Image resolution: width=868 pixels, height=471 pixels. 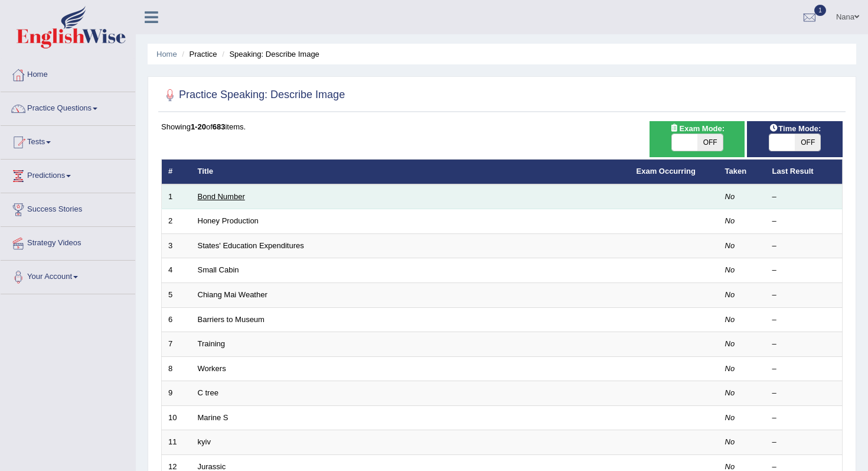 I want to click on td: 11, so click(x=177, y=443).